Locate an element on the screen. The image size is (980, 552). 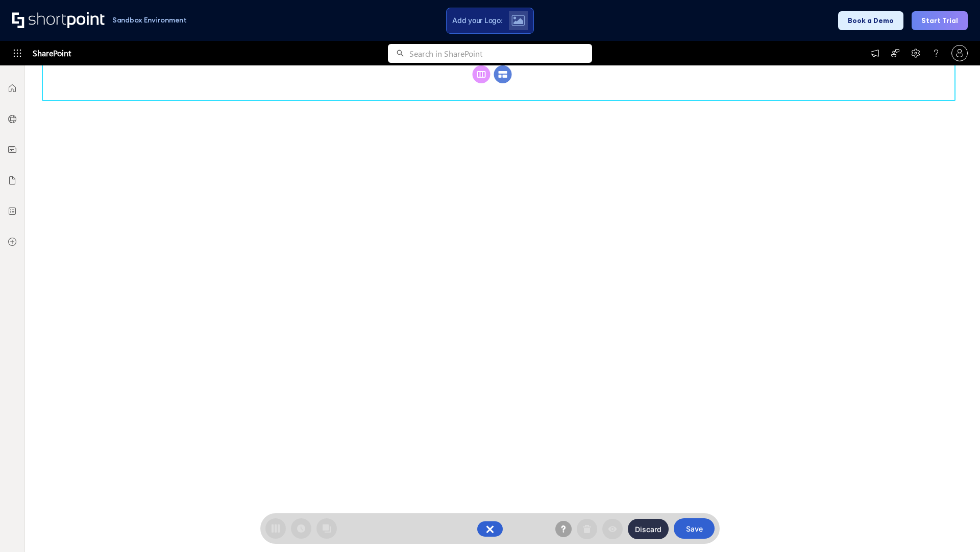
div: Chat Widget is located at coordinates (955, 527).